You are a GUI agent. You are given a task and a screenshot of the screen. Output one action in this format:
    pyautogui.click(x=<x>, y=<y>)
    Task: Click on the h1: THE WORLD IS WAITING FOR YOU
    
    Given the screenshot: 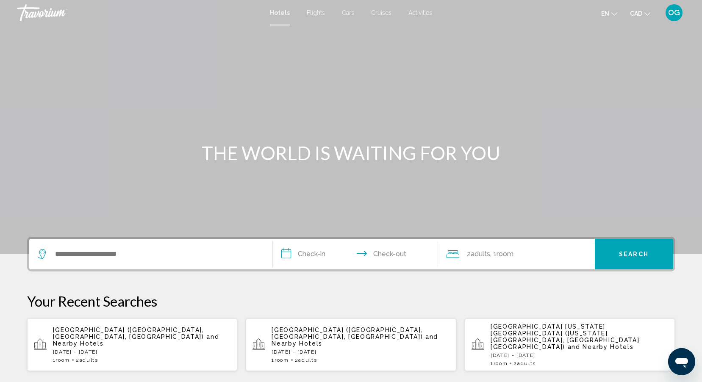 What is the action you would take?
    pyautogui.click(x=351, y=153)
    